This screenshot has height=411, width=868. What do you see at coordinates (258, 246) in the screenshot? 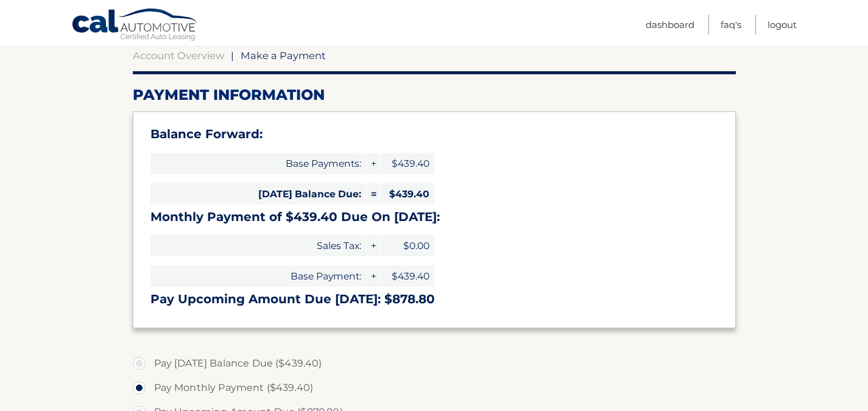
I see `span: Sales Tax:` at bounding box center [258, 246].